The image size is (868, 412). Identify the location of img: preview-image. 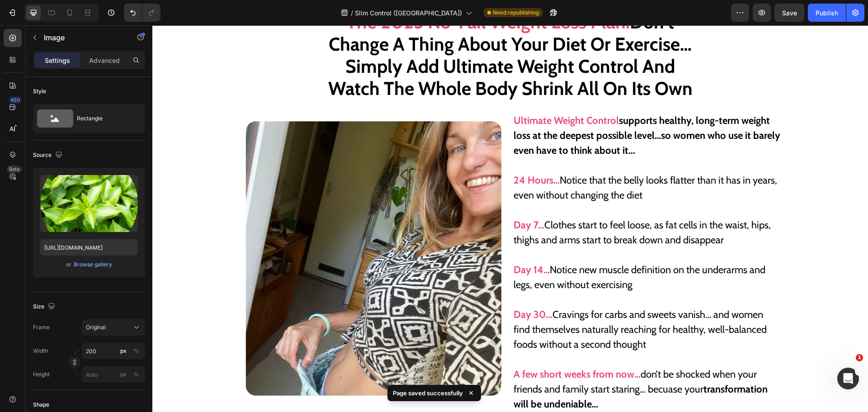
(89, 203).